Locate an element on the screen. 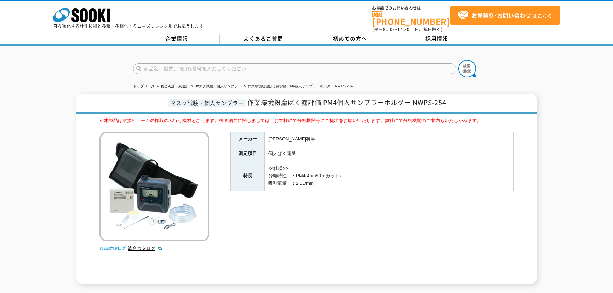  span: 8:50 is located at coordinates (388, 29).